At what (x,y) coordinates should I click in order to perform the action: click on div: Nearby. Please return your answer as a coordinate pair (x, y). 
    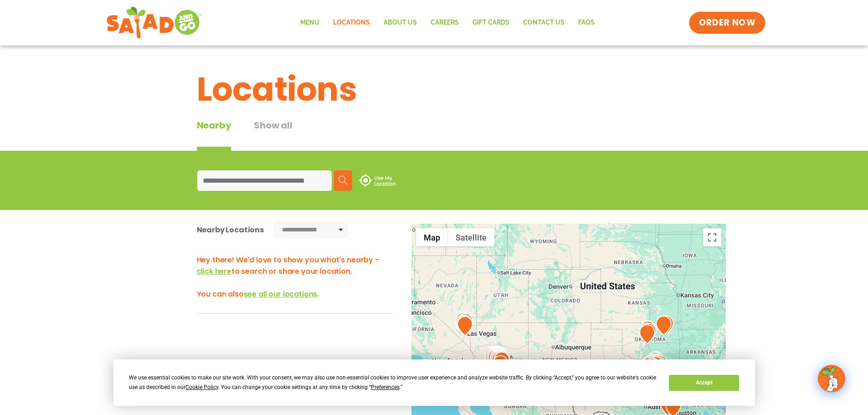
    Looking at the image, I should click on (214, 134).